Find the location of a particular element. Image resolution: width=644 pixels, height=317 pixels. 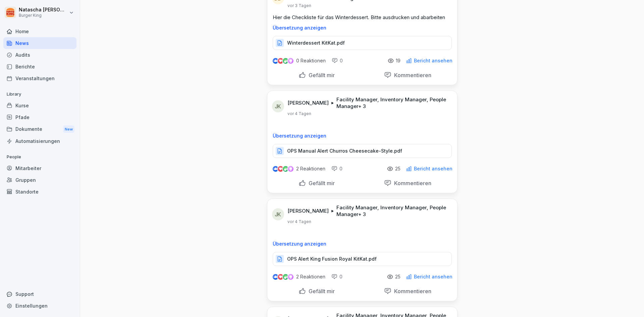

div: Einstellungen is located at coordinates (40, 306).